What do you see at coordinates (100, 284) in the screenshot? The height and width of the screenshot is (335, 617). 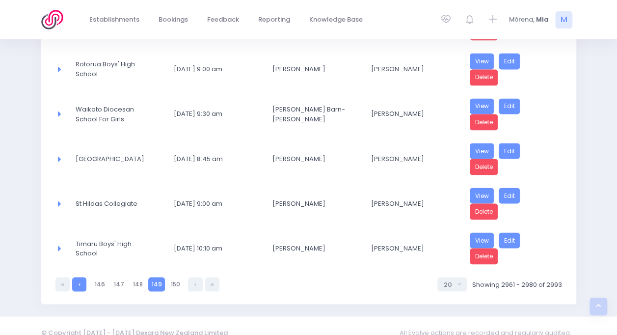 I see `a: 146` at bounding box center [100, 284].